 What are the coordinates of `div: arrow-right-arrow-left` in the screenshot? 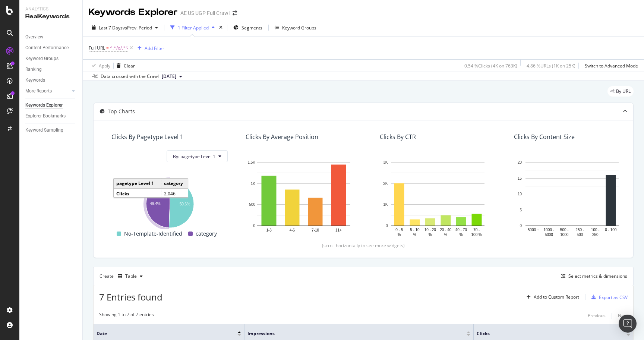 It's located at (235, 13).